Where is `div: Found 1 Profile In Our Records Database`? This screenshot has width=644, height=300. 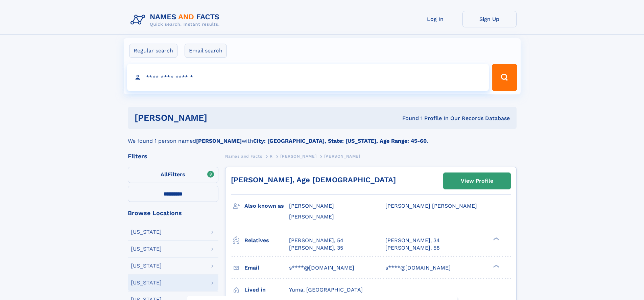 div: Found 1 Profile In Our Records Database is located at coordinates (407, 118).